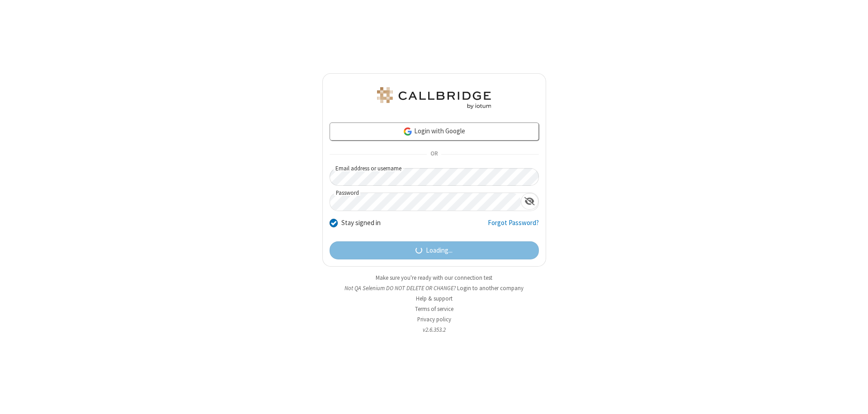 This screenshot has width=868, height=414. I want to click on span: OR, so click(434, 155).